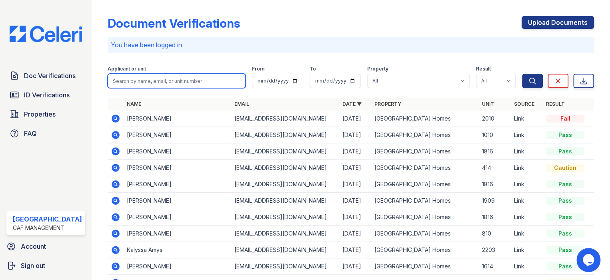  What do you see at coordinates (177, 250) in the screenshot?
I see `td: Kalyssa Amys` at bounding box center [177, 250].